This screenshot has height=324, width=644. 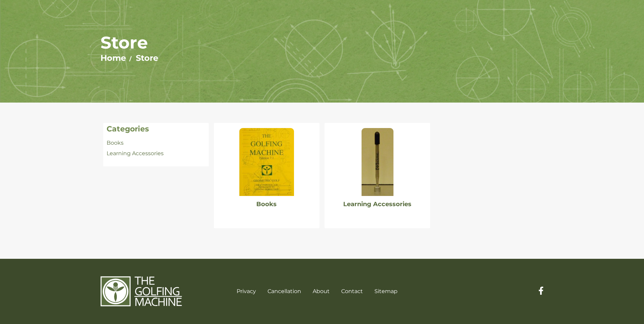 What do you see at coordinates (321, 291) in the screenshot?
I see `a: About` at bounding box center [321, 291].